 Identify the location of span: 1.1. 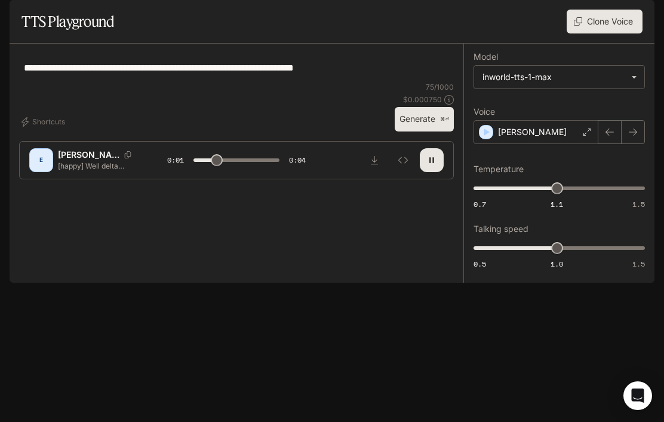
(557, 204).